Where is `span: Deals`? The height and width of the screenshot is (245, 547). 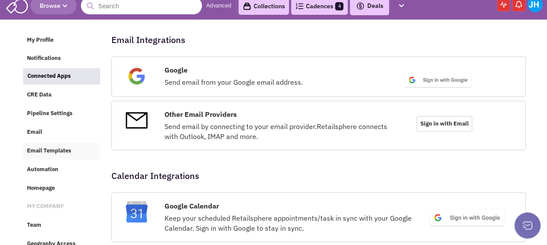
span: Deals is located at coordinates (369, 6).